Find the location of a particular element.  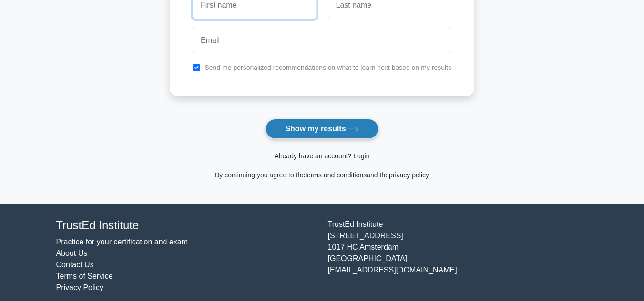

input: Email is located at coordinates (322, 40).